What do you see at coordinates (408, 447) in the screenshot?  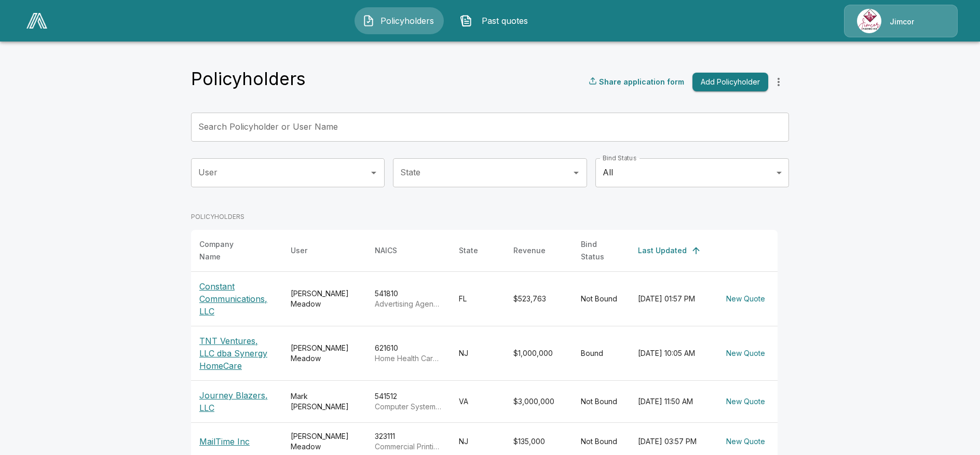 I see `p: Commercial Printing (except Screen and Books)` at bounding box center [408, 447].